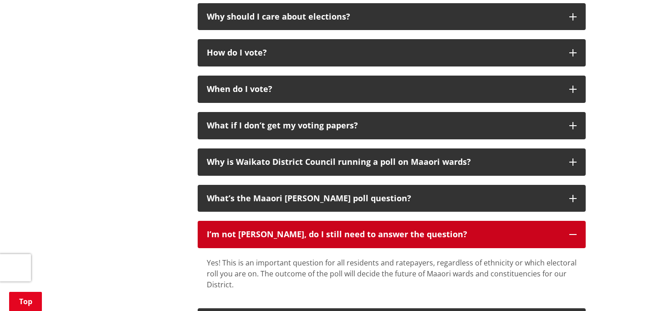  I want to click on div: Yes! This is an important question for all residents and ratepayers, regardless of ethnicity or w..., so click(392, 274).